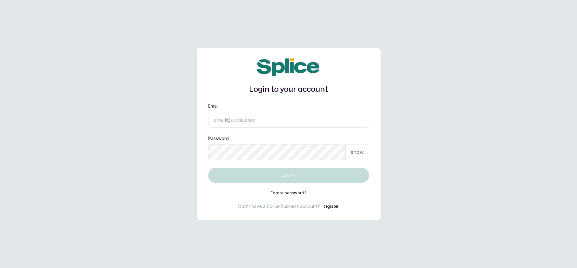  Describe the element at coordinates (289, 120) in the screenshot. I see `input: email@acme.com` at that location.